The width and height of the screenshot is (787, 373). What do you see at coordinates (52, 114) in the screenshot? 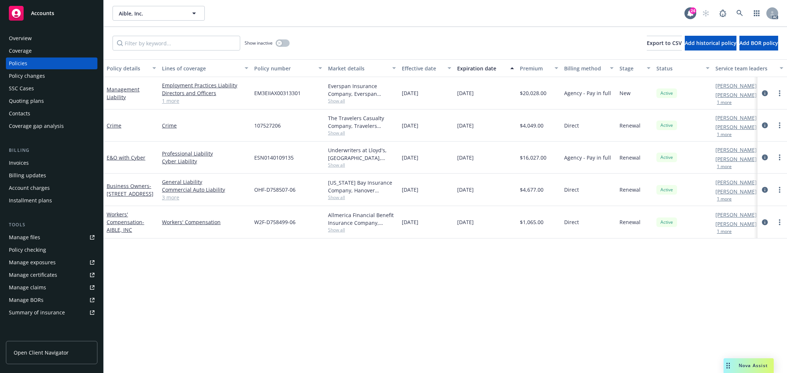
I see `a: Contacts` at bounding box center [52, 114].